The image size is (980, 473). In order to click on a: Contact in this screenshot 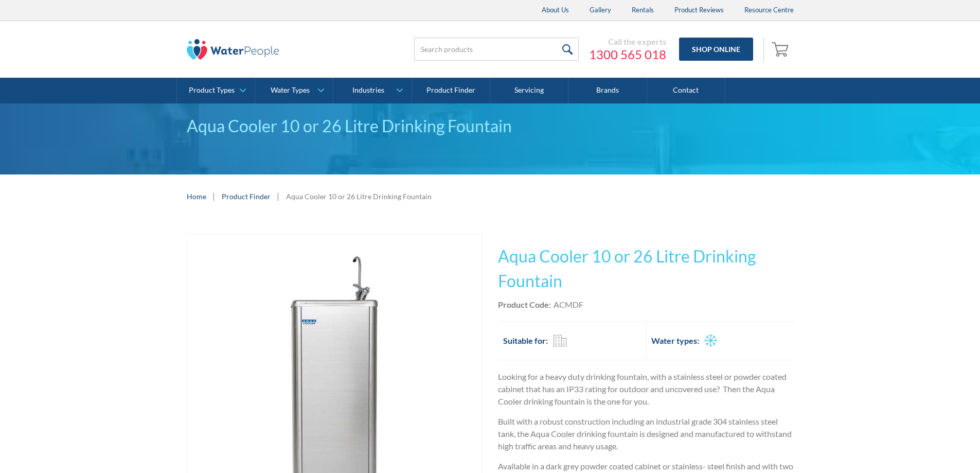, I will do `click(687, 91)`.